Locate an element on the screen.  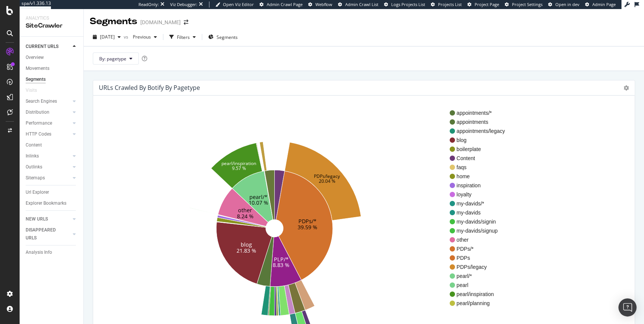
div: Outlinks is located at coordinates (34, 167).